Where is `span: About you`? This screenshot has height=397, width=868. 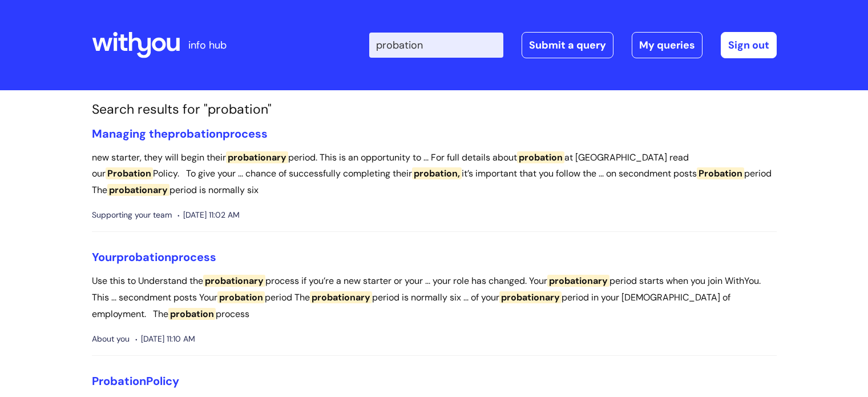 span: About you is located at coordinates (111, 338).